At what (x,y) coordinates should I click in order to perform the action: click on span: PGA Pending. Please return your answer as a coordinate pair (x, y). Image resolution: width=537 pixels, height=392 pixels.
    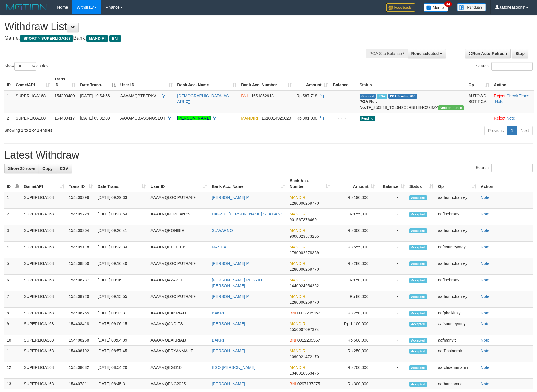
    Looking at the image, I should click on (403, 96).